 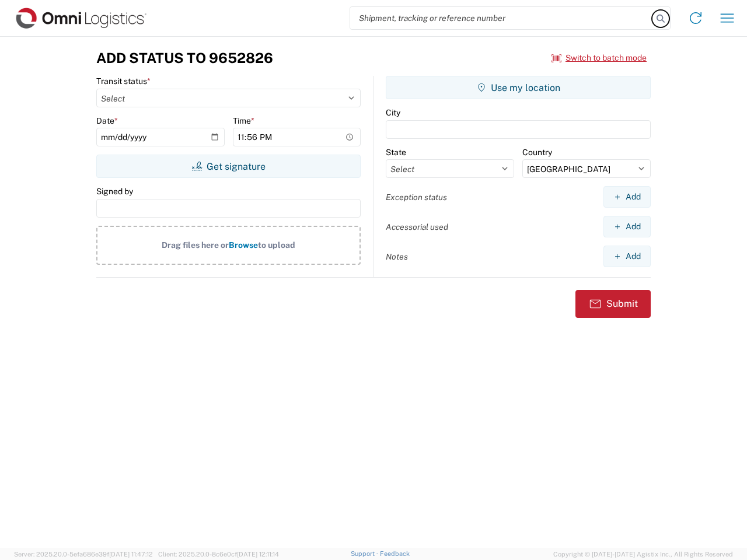 I want to click on button: Switch to batch mode, so click(x=599, y=58).